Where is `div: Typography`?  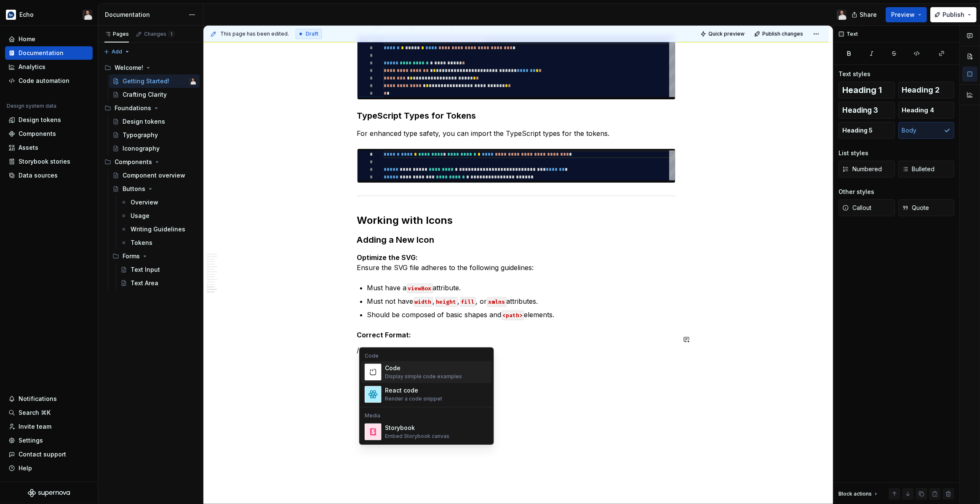
div: Typography is located at coordinates (141, 135).